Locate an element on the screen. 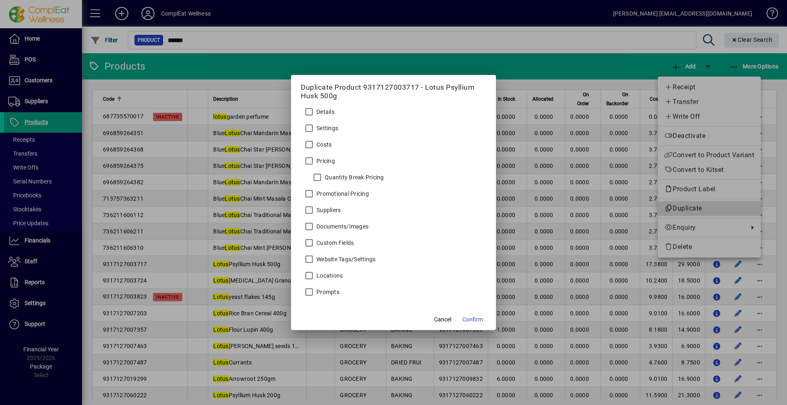  label: Suppliers is located at coordinates (328, 210).